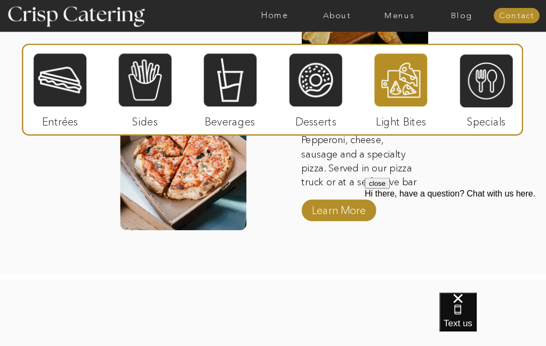 The height and width of the screenshot is (346, 546). Describe the element at coordinates (316, 119) in the screenshot. I see `p: Desserts` at that location.